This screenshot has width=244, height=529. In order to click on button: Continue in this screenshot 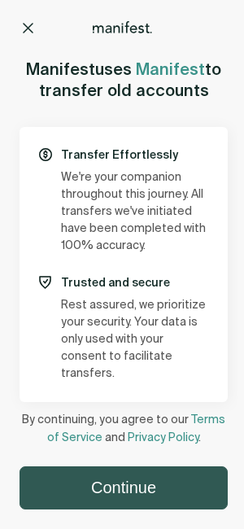, I will do `click(124, 488)`.